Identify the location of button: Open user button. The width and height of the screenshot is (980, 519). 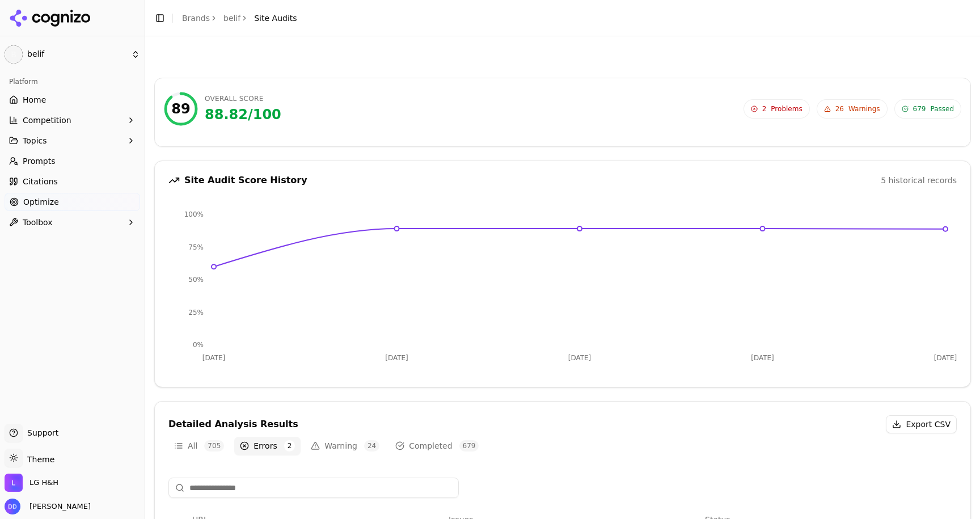
(48, 507).